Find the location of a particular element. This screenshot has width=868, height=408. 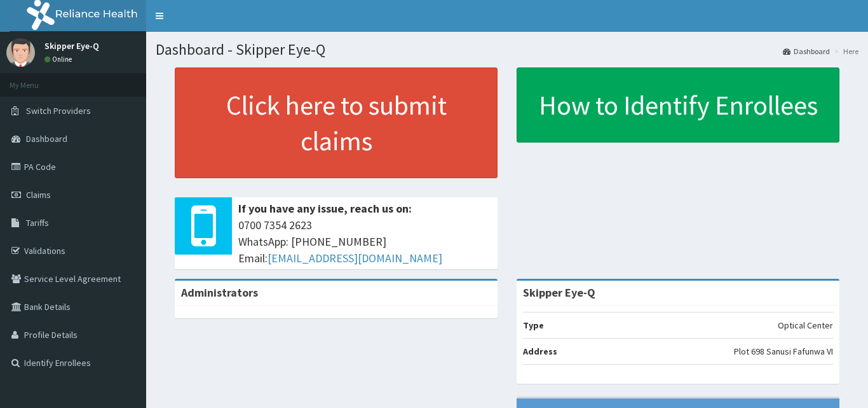

span: Claims is located at coordinates (38, 195).